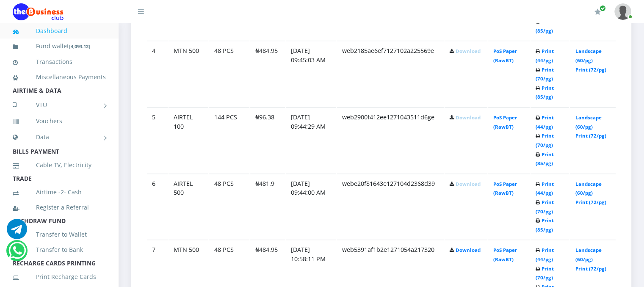 This screenshot has height=287, width=644. Describe the element at coordinates (59, 193) in the screenshot. I see `a: Airtime -2- Cash` at that location.